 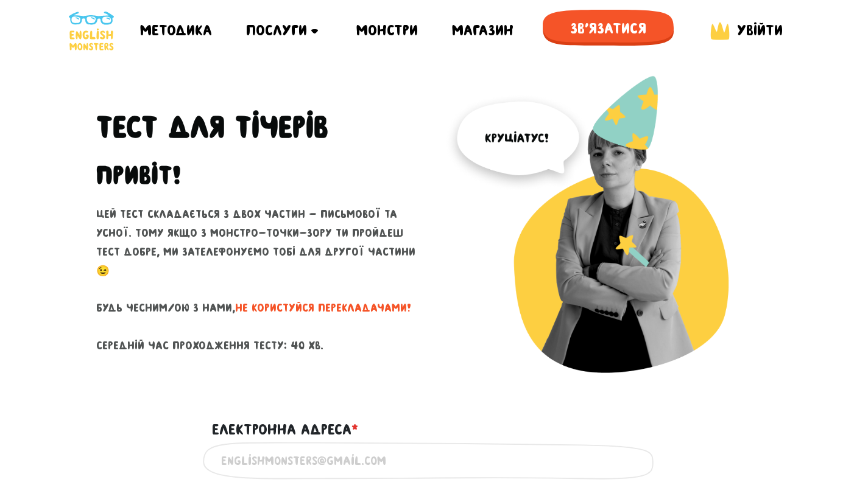 What do you see at coordinates (261, 280) in the screenshot?
I see `p: Цей тест складається з двох частин - письмової та усної. Тому якщо з монстро-точки-зору ти пройде...` at bounding box center [261, 280].